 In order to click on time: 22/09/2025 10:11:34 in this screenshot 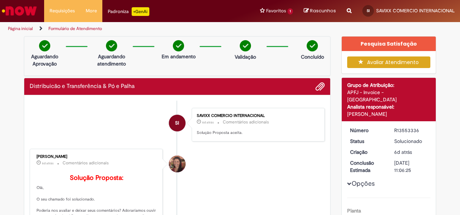, I will do `click(208, 122)`.